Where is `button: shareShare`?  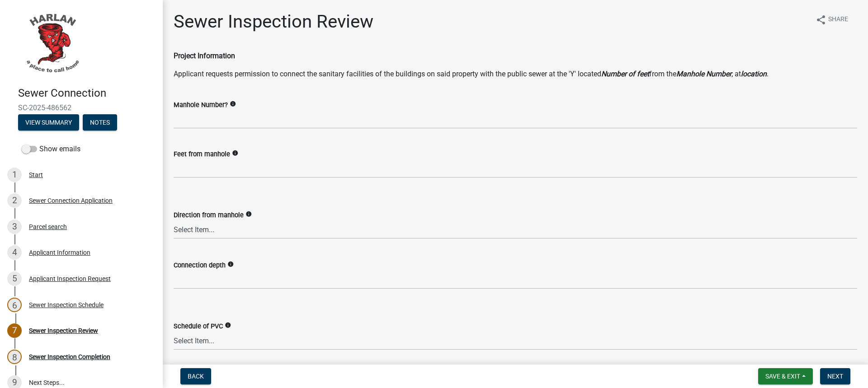 button: shareShare is located at coordinates (832, 20).